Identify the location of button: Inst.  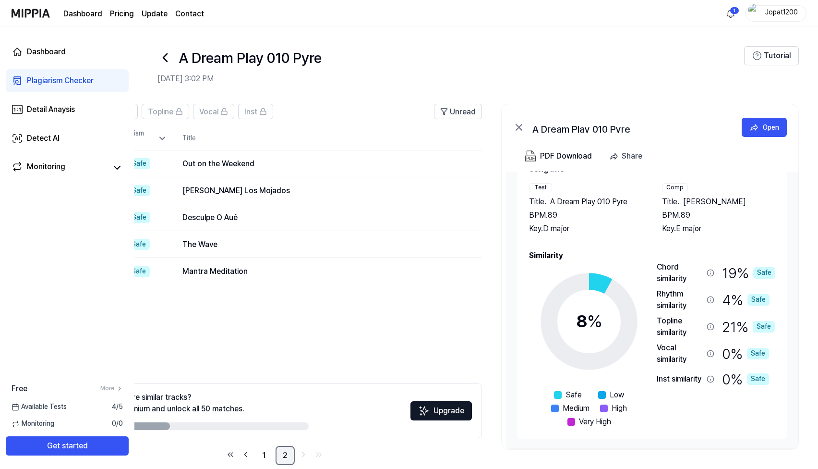
(255, 111).